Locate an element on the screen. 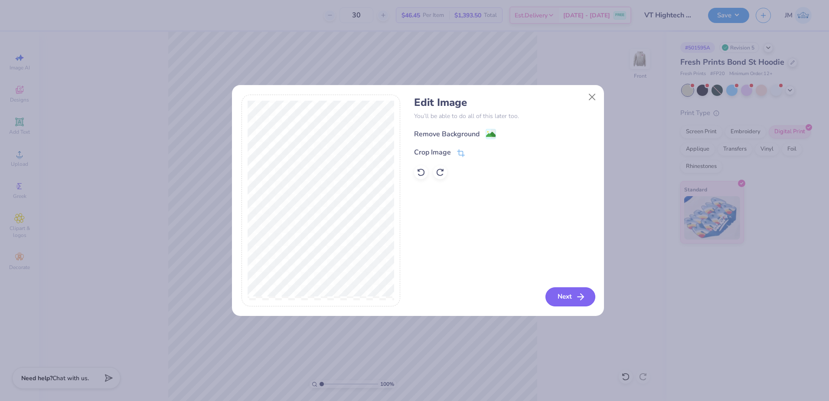 This screenshot has width=829, height=401. h4: Edit Image is located at coordinates (504, 102).